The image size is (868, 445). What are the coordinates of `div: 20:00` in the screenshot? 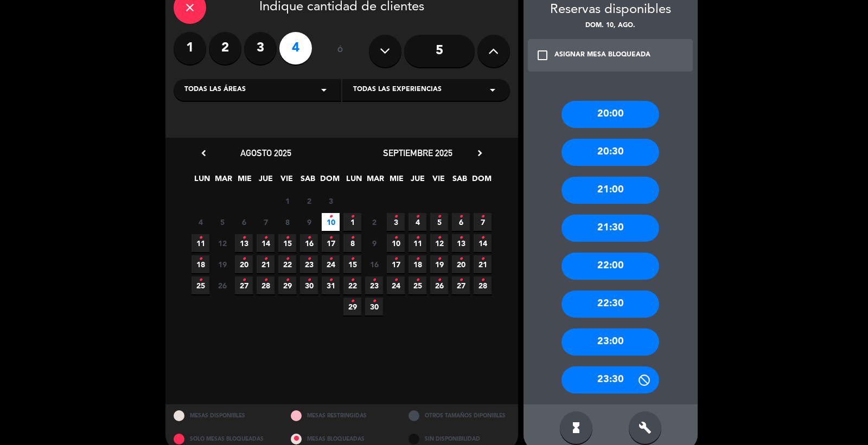 It's located at (611, 114).